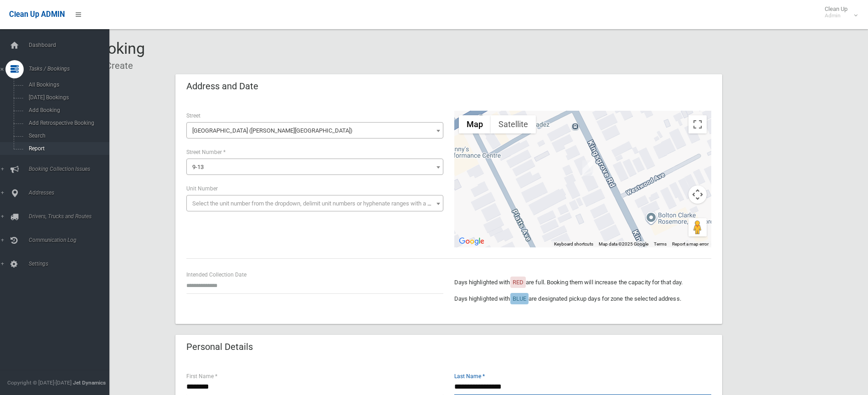 The height and width of the screenshot is (395, 868). I want to click on a: Terms, so click(660, 244).